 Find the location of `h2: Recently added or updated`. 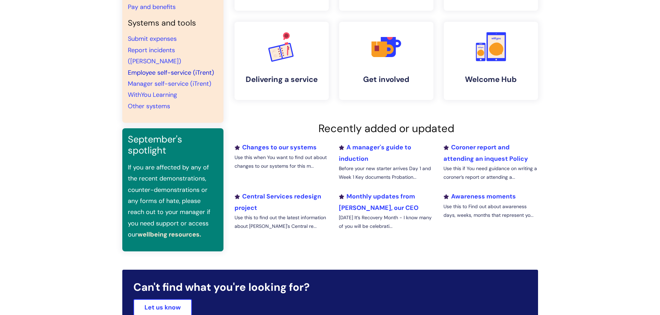

h2: Recently added or updated is located at coordinates (386, 128).